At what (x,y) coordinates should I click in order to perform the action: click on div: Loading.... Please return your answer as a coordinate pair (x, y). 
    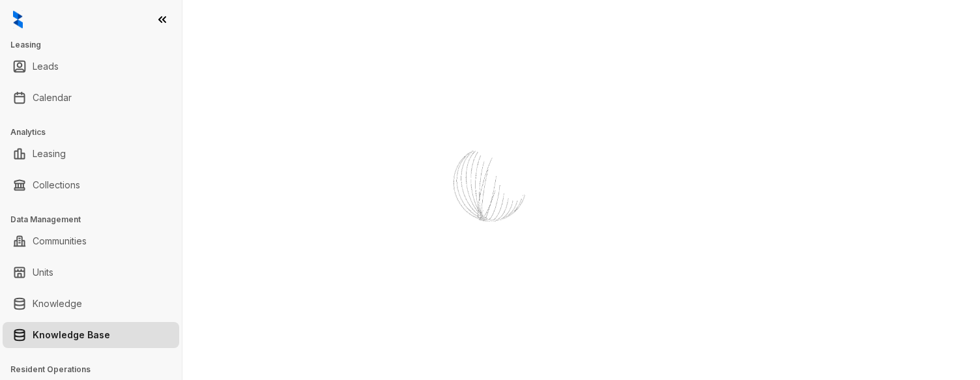
    Looking at the image, I should click on (490, 255).